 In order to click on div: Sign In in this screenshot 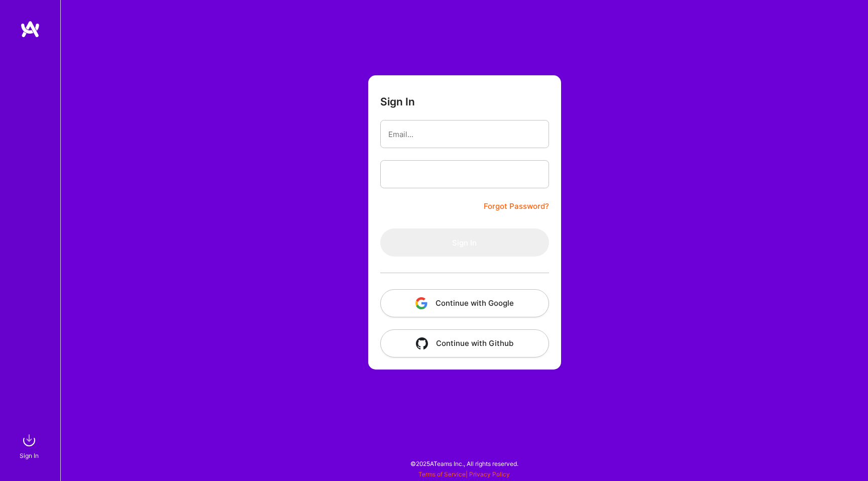, I will do `click(29, 456)`.